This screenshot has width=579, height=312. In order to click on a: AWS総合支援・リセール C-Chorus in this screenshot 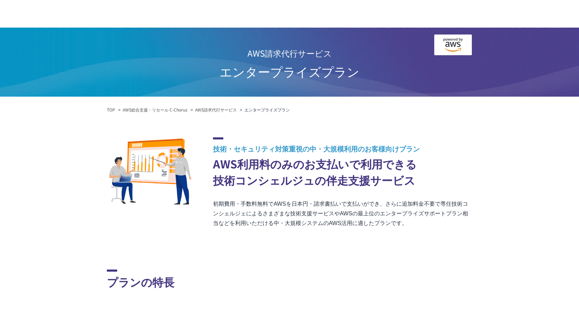, I will do `click(155, 110)`.